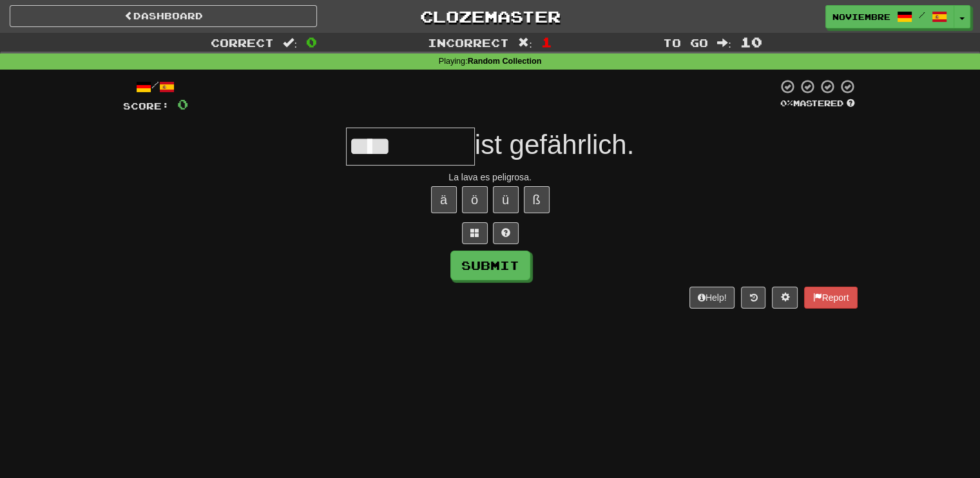 This screenshot has height=478, width=980. I want to click on button: ß, so click(537, 200).